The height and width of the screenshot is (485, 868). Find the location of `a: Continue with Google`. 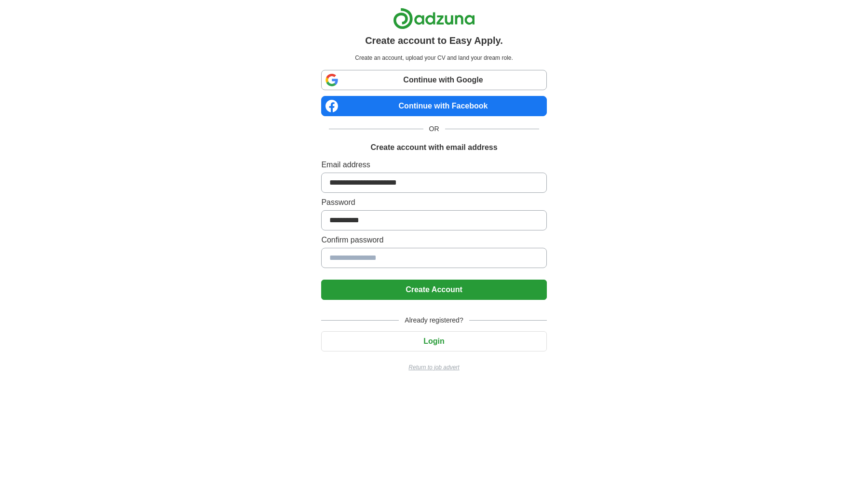

a: Continue with Google is located at coordinates (434, 80).